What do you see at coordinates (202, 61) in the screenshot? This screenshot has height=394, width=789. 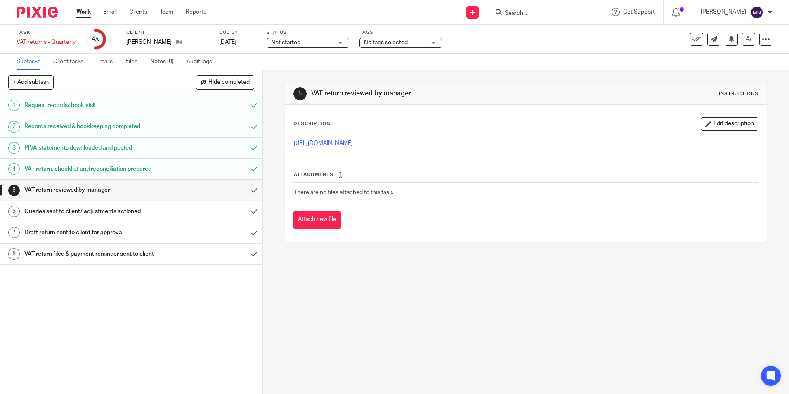 I see `a: Audit logs` at bounding box center [202, 61].